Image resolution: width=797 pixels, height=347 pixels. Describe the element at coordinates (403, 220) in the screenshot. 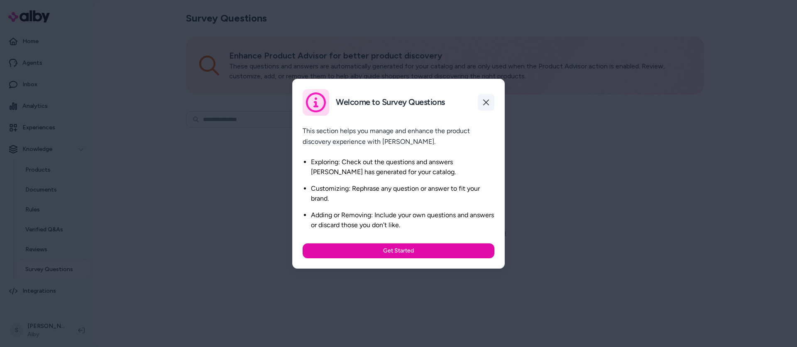

I see `li: Adding or Removing: Include your own questions and answers or discard those you don't like.` at that location.